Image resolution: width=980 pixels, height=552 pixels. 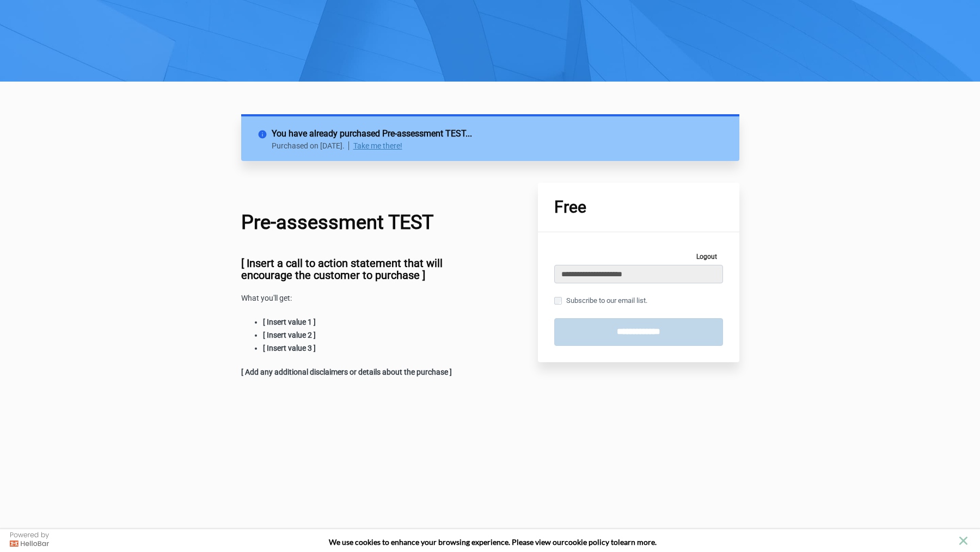 What do you see at coordinates (363, 270) in the screenshot?
I see `h3: [ Insert a call to action statement that will encourage the customer to purchase ]` at bounding box center [363, 270].